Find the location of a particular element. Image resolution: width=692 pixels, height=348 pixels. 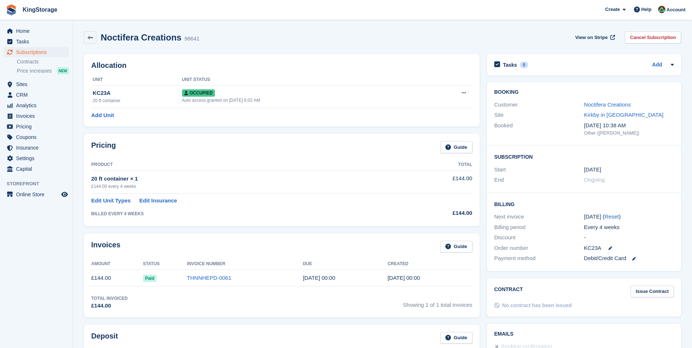

th: Unit is located at coordinates (136, 80).